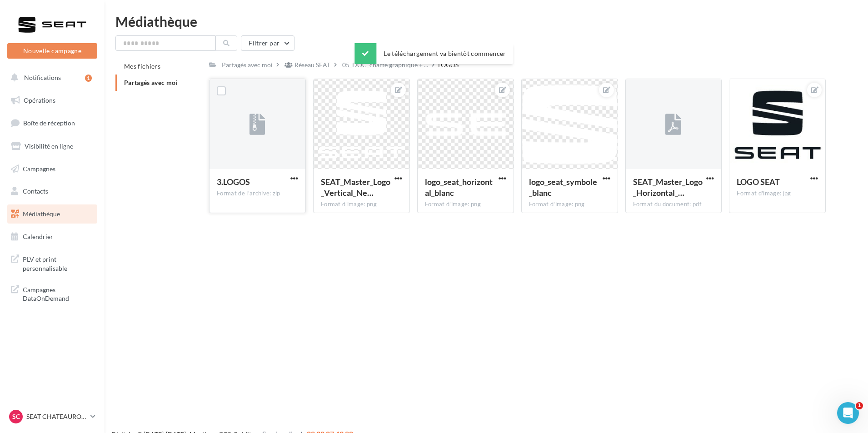 The image size is (868, 433). What do you see at coordinates (312, 65) in the screenshot?
I see `div: Réseau SEAT` at bounding box center [312, 65].